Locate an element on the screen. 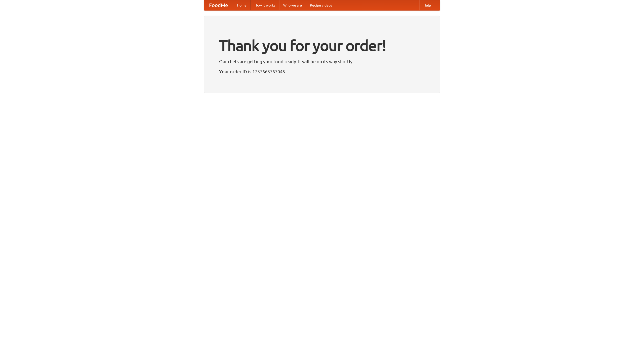 This screenshot has height=356, width=644. a: How it works is located at coordinates (265, 5).